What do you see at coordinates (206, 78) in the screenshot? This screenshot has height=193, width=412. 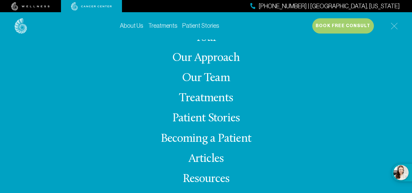 I see `a: Our Team` at bounding box center [206, 78].